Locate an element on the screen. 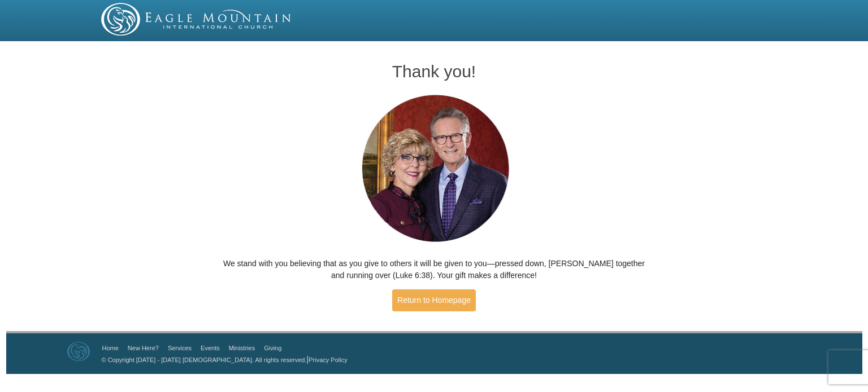 This screenshot has width=868, height=392. p: We stand with you believing that as you give to others it will be given to you—pressed down, [PER... is located at coordinates (434, 270).